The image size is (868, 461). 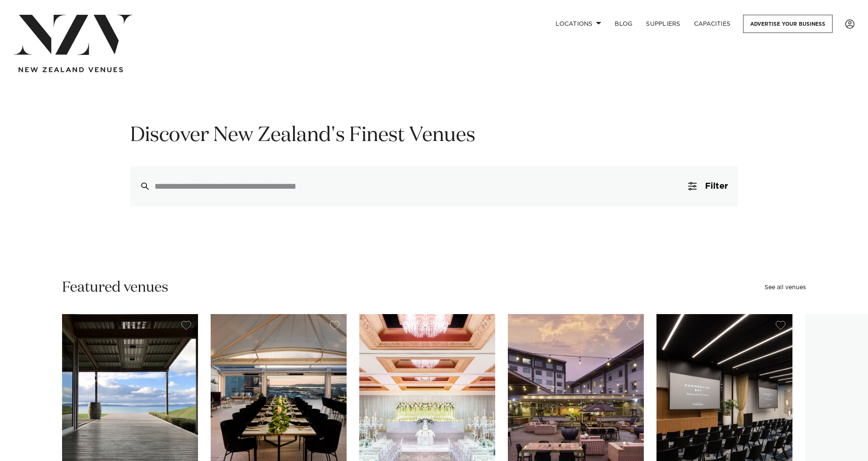 I want to click on h2: Featured venues, so click(x=115, y=287).